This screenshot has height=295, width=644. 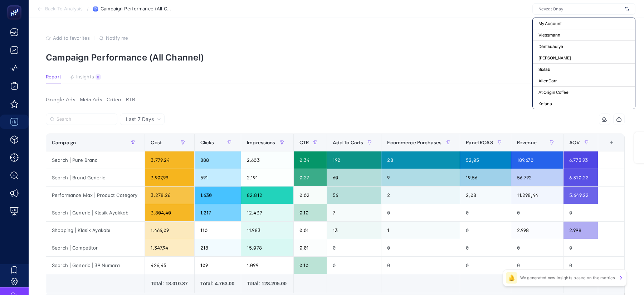 I want to click on div: Search | Generic | Klasik Ayakkabı, so click(x=95, y=212).